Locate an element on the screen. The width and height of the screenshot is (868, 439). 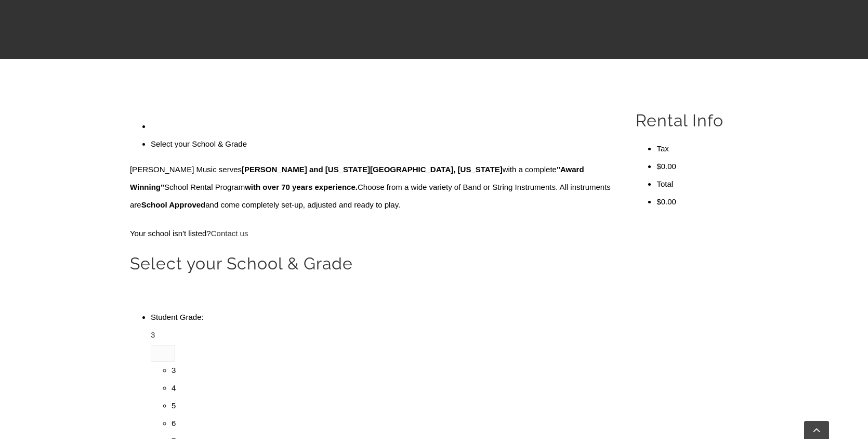
h2: Rental Info is located at coordinates (687, 121).